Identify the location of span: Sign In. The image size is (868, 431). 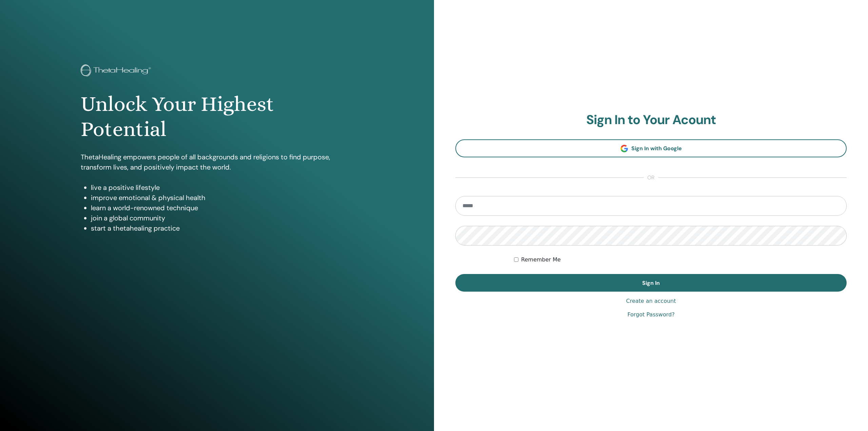
(651, 283).